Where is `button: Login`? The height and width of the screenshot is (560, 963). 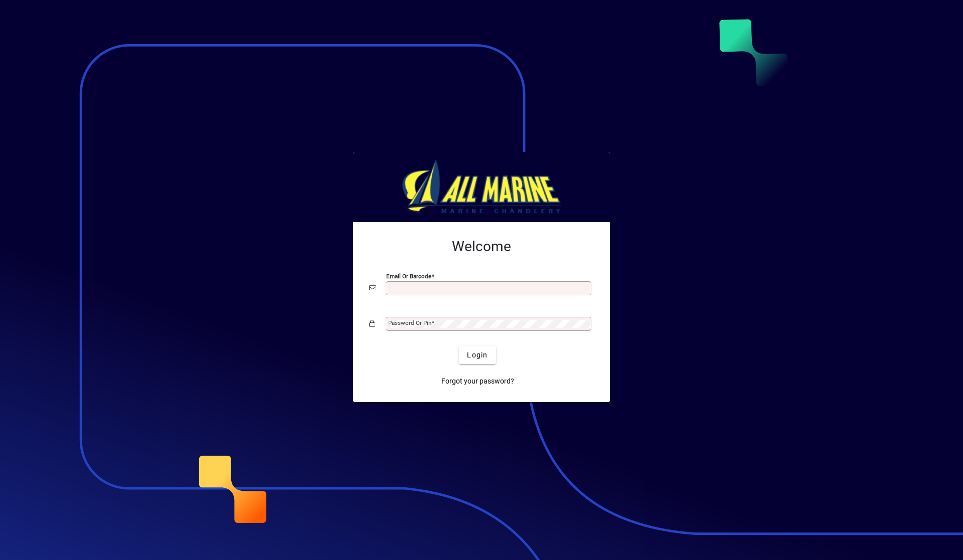 button: Login is located at coordinates (477, 355).